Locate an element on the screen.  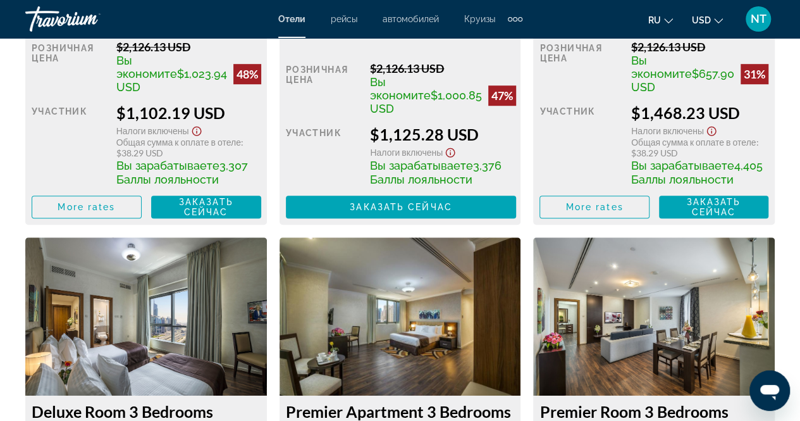
span: USD is located at coordinates (702, 20).